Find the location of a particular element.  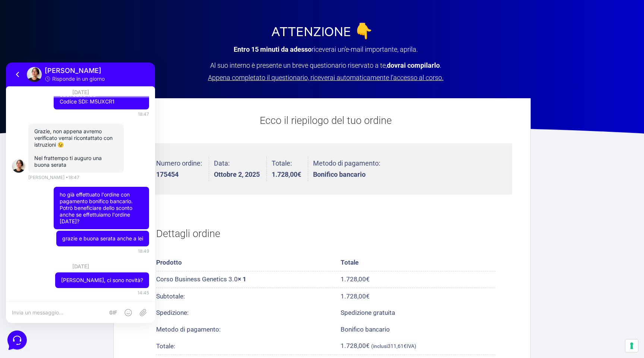

h2: ATTENZIONE 👇 is located at coordinates (322, 32).